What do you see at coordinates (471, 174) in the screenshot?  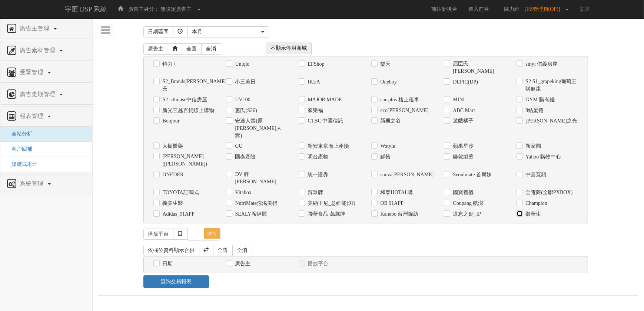 I see `label: Seoulmate 首爾妹` at bounding box center [471, 174].